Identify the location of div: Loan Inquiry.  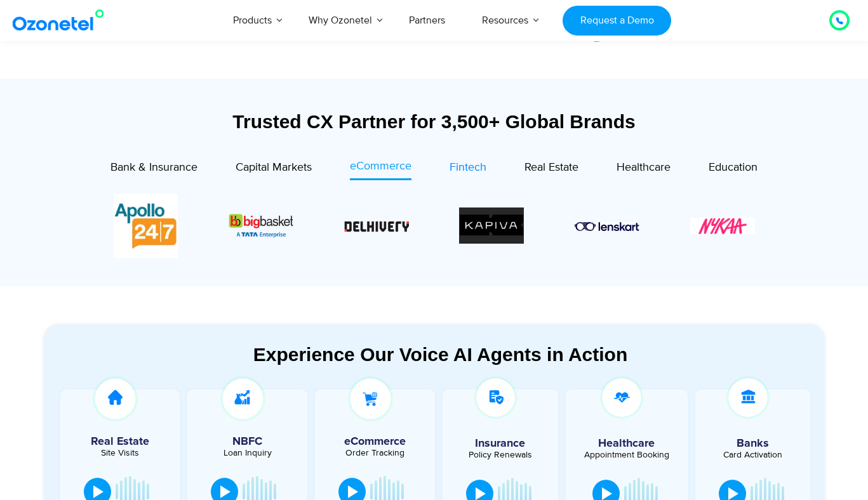
(247, 453).